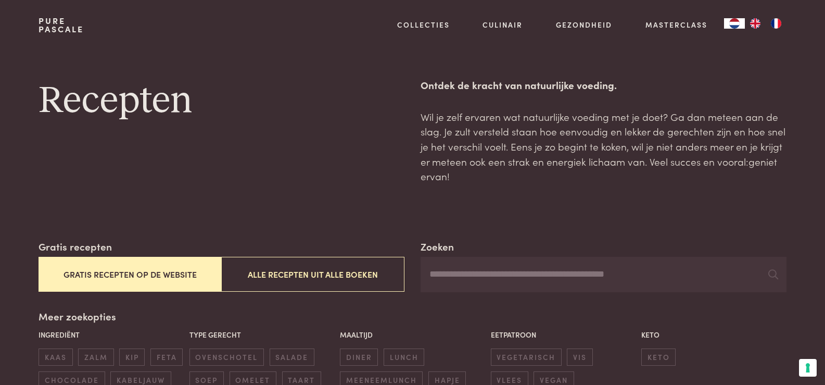 The image size is (825, 385). I want to click on span: vegetarisch, so click(527, 357).